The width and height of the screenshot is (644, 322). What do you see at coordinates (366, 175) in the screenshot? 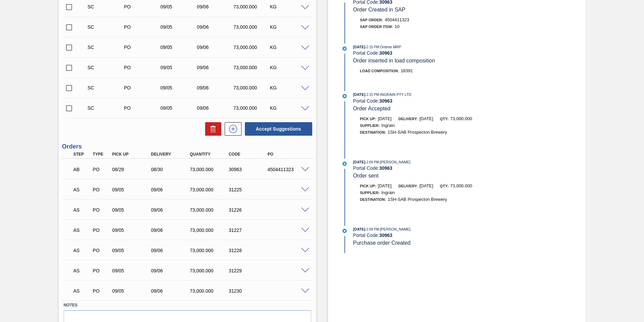
I see `span: Order sent` at bounding box center [366, 175].